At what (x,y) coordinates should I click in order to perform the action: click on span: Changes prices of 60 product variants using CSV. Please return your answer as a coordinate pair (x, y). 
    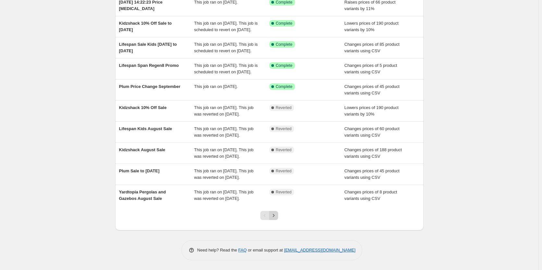
    Looking at the image, I should click on (372, 132).